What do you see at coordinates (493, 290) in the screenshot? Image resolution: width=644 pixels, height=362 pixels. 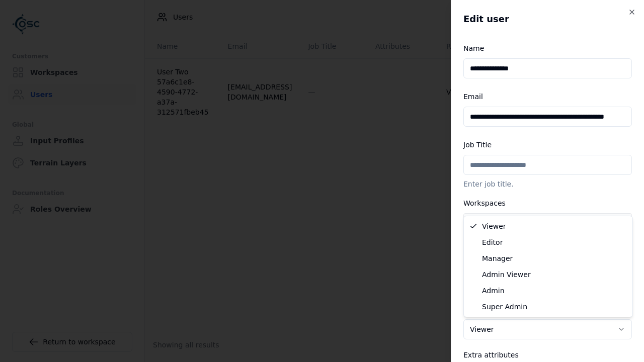 I see `span: Admin` at bounding box center [493, 290].